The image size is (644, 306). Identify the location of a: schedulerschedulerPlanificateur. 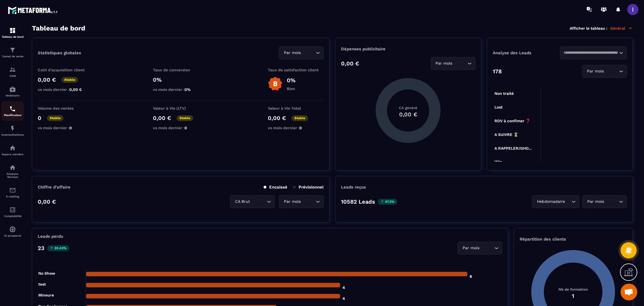
(13, 111).